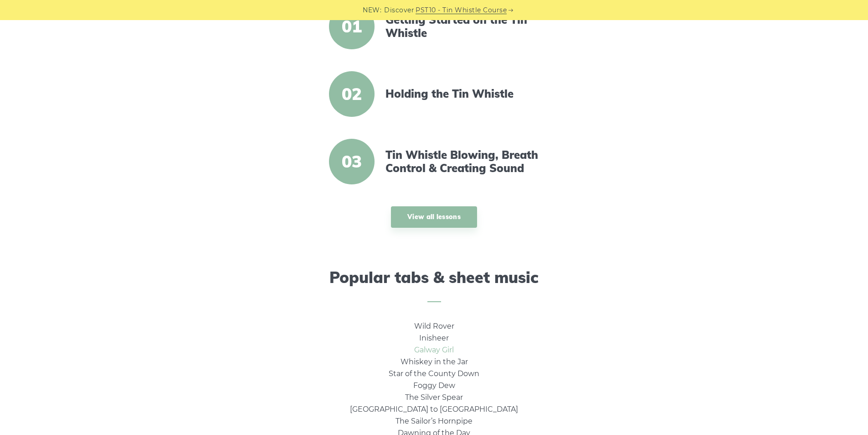 This screenshot has height=435, width=868. I want to click on h2: Popular tabs & sheet music, so click(435, 285).